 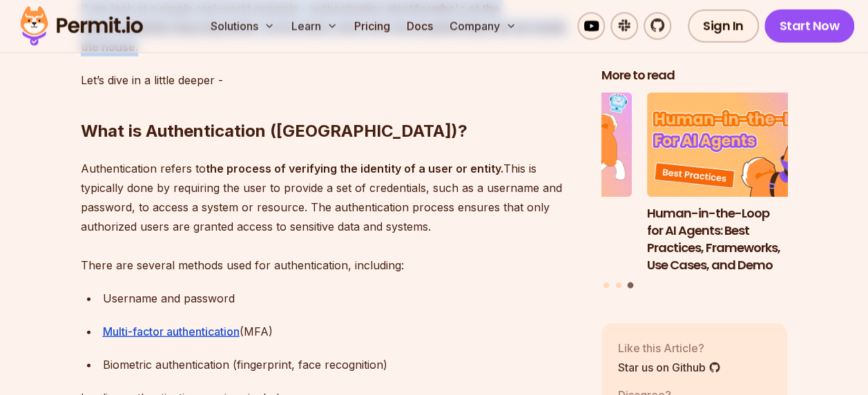 What do you see at coordinates (314, 26) in the screenshot?
I see `button: Learn` at bounding box center [314, 26].